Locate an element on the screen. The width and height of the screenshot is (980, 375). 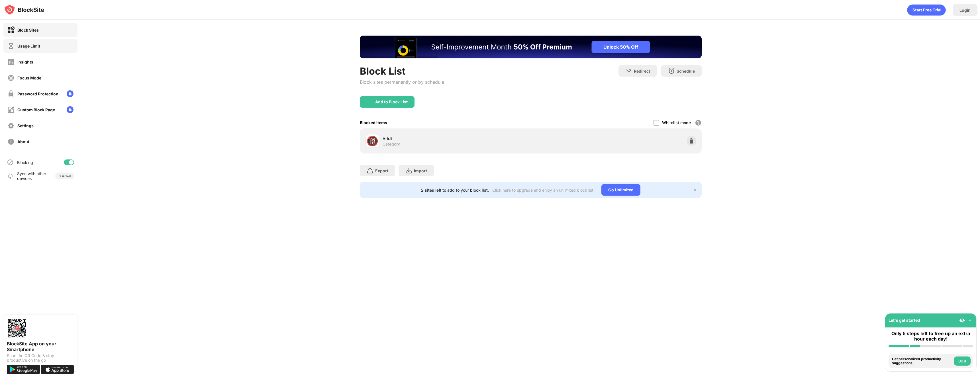
div: 2 sites left to add to your block list. is located at coordinates (455, 190).